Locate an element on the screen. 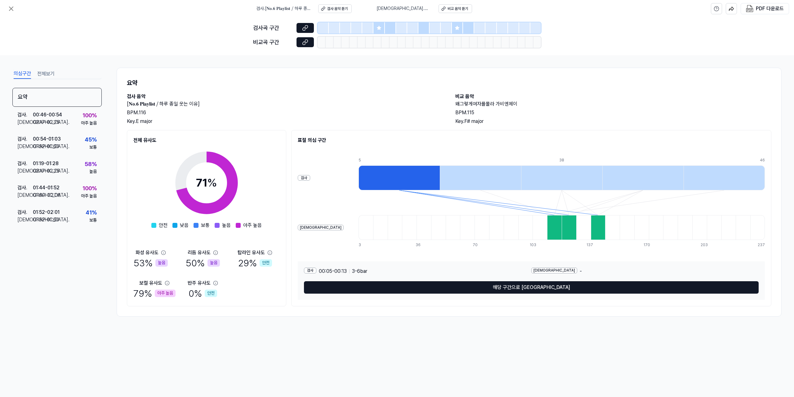 The height and width of the screenshot is (397, 794). button: 전체보기 is located at coordinates (46, 74).